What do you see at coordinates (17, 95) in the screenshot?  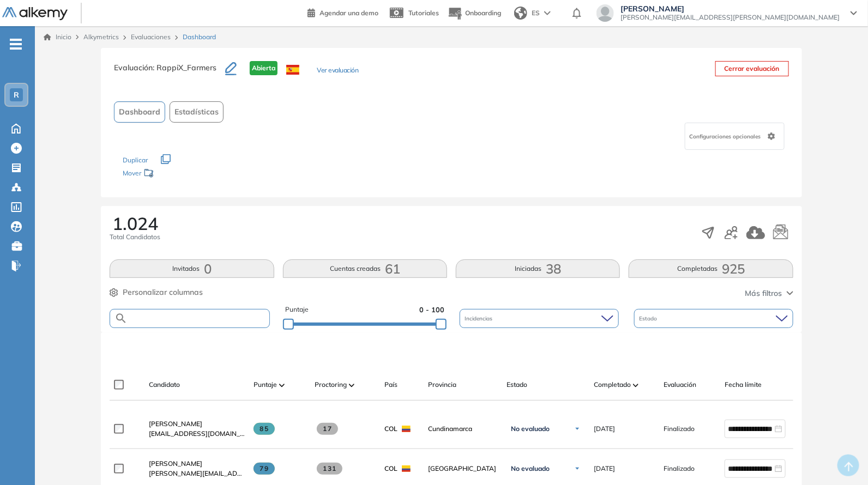 I see `span: R` at bounding box center [17, 95].